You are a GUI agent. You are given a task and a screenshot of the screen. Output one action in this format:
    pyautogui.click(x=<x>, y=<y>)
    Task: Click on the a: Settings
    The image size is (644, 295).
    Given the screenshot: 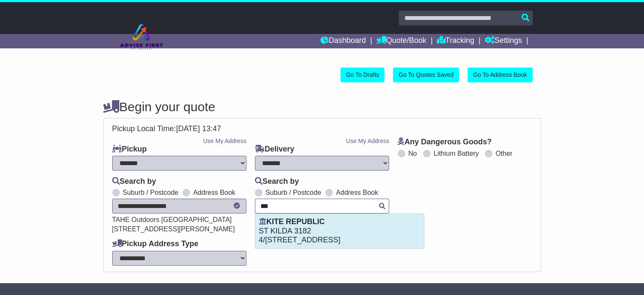 What is the action you would take?
    pyautogui.click(x=504, y=41)
    